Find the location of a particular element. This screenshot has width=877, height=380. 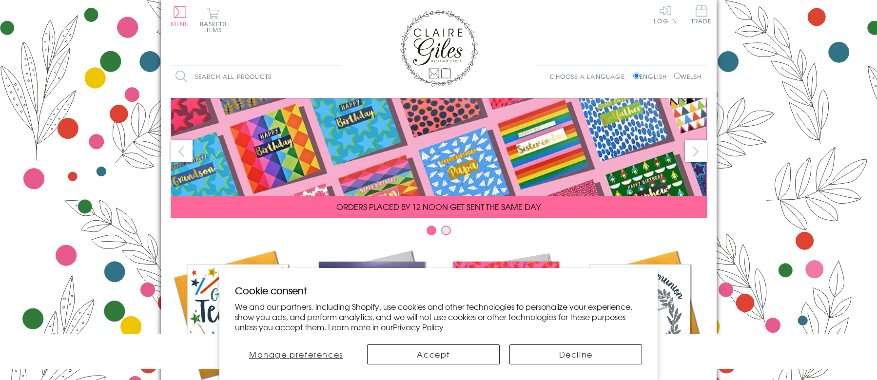

div: Carousel Pagination is located at coordinates (439, 232).